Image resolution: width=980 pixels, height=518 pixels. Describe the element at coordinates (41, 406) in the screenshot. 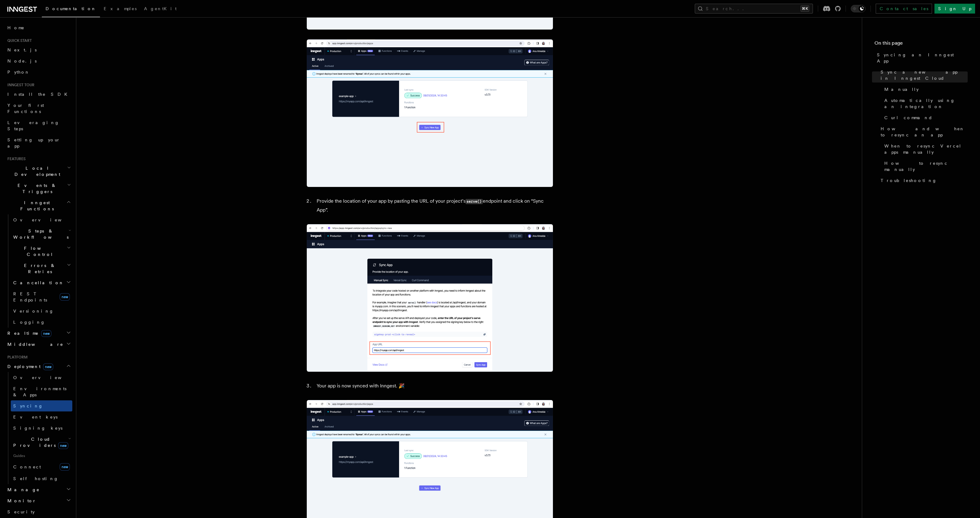

I see `a: Syncing` at that location.